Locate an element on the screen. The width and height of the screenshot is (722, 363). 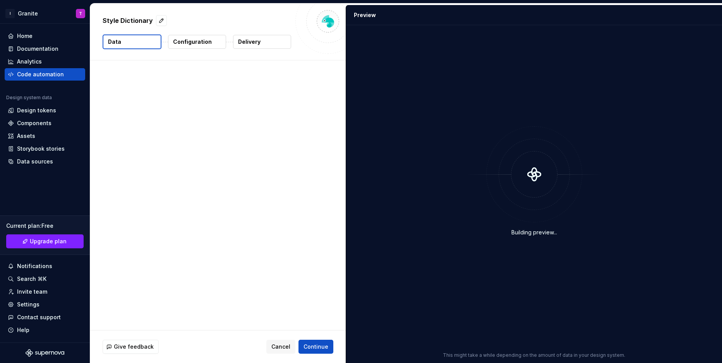
div: Data sources is located at coordinates (35, 161).